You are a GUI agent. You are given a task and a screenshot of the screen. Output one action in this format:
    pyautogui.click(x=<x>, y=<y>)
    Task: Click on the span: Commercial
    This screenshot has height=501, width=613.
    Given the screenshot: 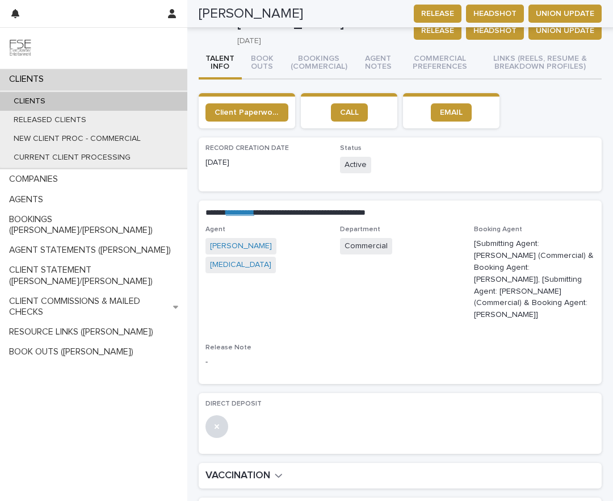 What is the action you would take?
    pyautogui.click(x=366, y=246)
    